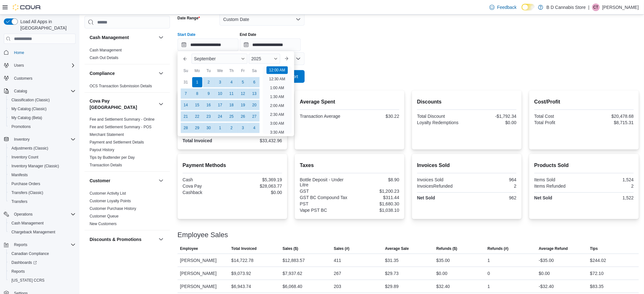 The height and width of the screenshot is (294, 644). I want to click on a: Canadian Compliance, so click(30, 254).